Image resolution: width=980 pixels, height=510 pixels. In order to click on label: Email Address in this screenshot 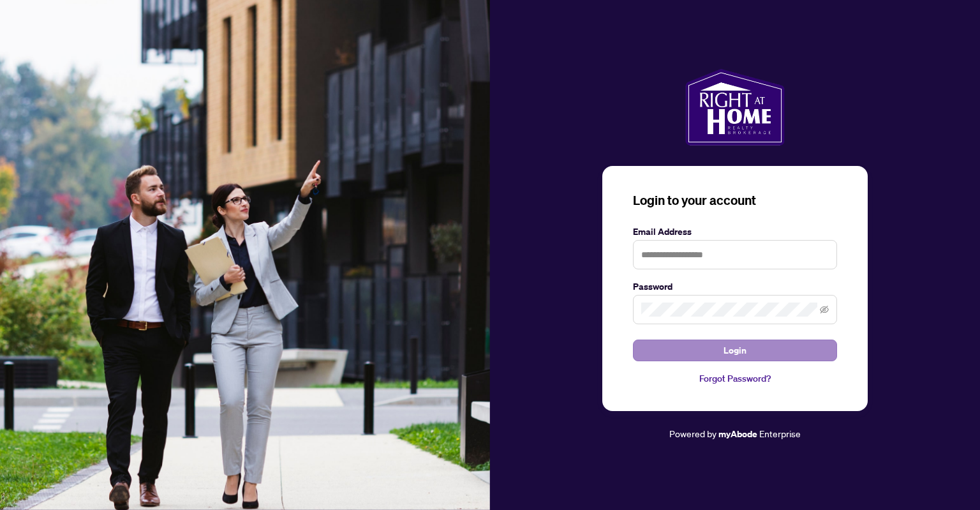, I will do `click(734, 231)`.